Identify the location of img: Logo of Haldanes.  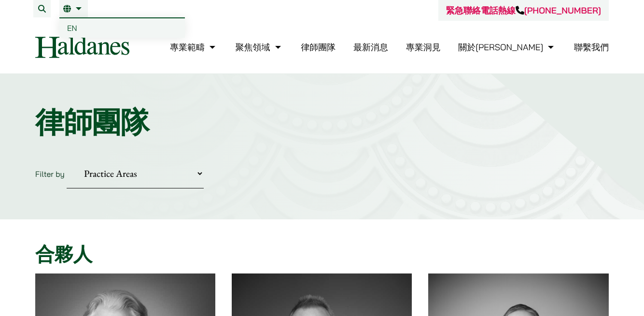
(82, 47).